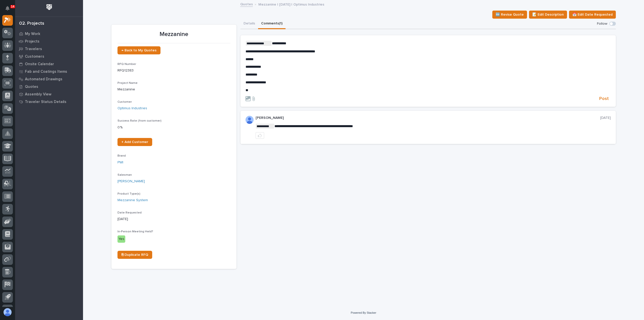  Describe the element at coordinates (132, 108) in the screenshot. I see `a: Optimus Industries` at that location.